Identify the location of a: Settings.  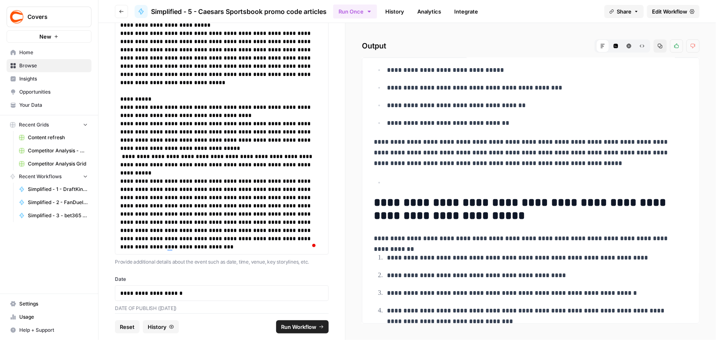
(49, 303).